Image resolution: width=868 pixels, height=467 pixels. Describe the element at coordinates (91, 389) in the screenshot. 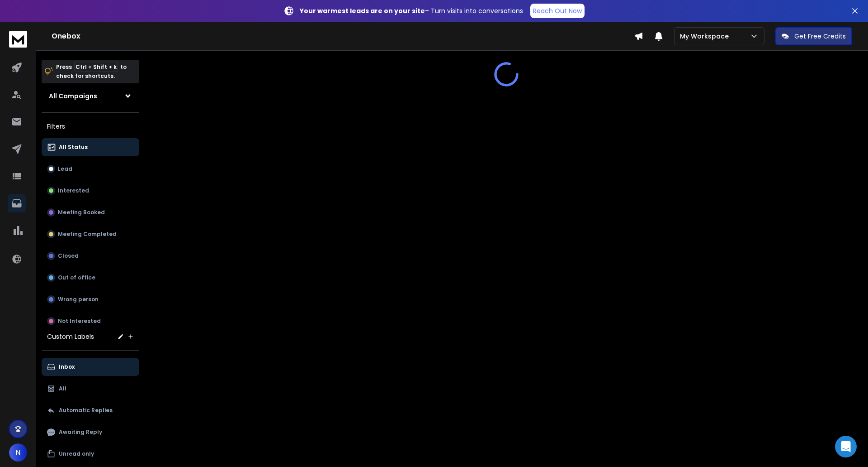

I see `button: All` at that location.